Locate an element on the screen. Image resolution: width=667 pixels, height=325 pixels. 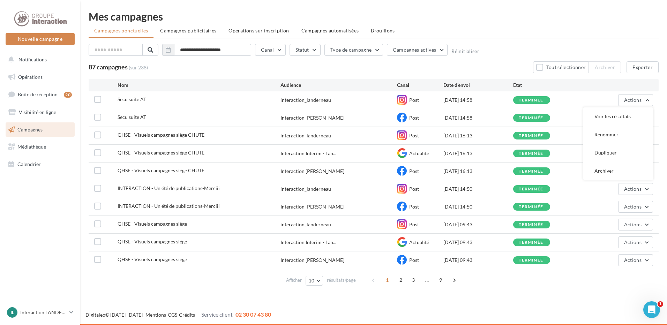
a: Médiathèque is located at coordinates (40, 147).